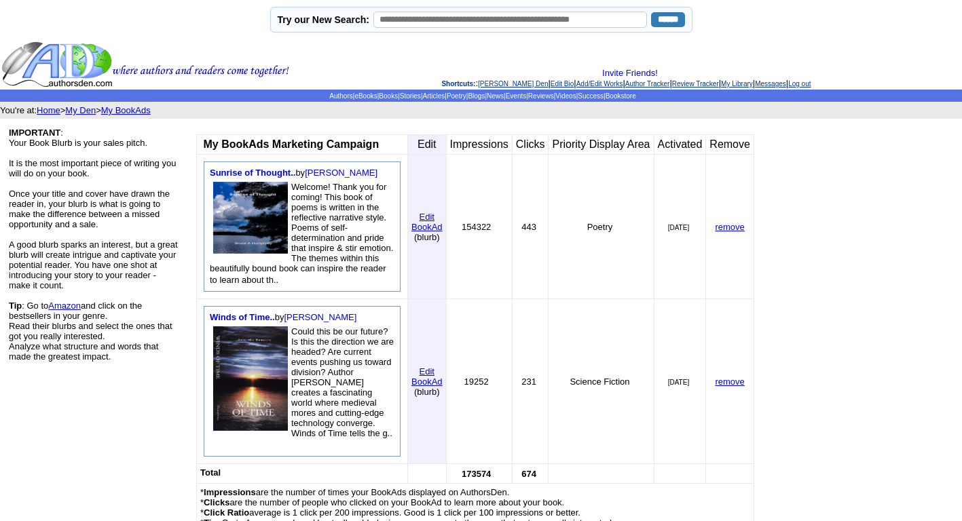 Image resolution: width=962 pixels, height=521 pixels. Describe the element at coordinates (253, 172) in the screenshot. I see `a: Sunrise of Thought..` at that location.